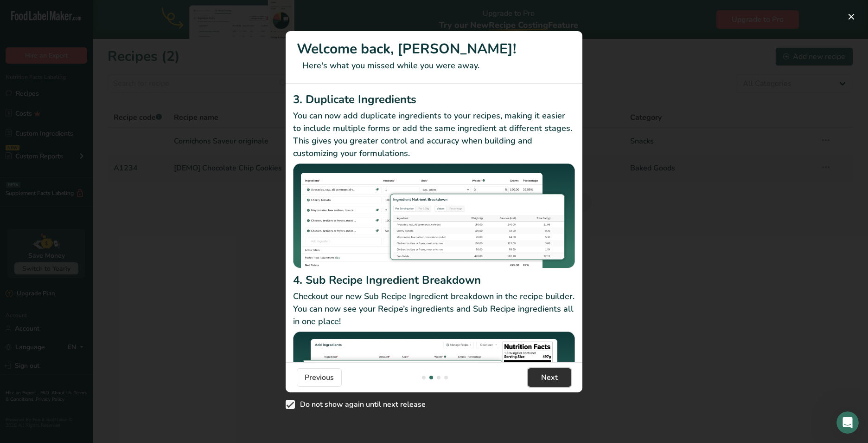 The width and height of the screenshot is (868, 443). What do you see at coordinates (319, 378) in the screenshot?
I see `span: Previous` at bounding box center [319, 378].